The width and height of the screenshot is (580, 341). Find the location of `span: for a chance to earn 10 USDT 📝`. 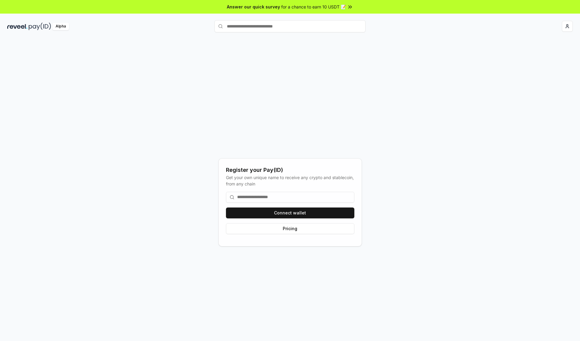

span: for a chance to earn 10 USDT 📝 is located at coordinates (314, 7).